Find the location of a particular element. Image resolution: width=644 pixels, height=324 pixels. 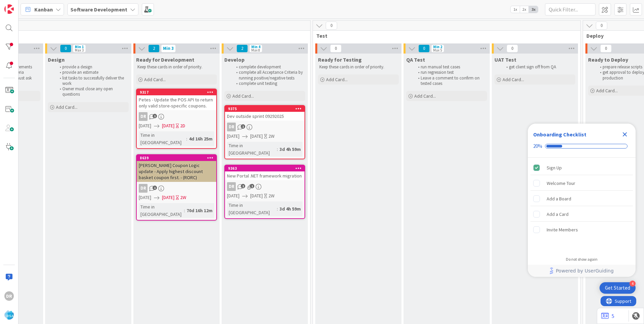

div: Close Checklist is located at coordinates (624, 135).